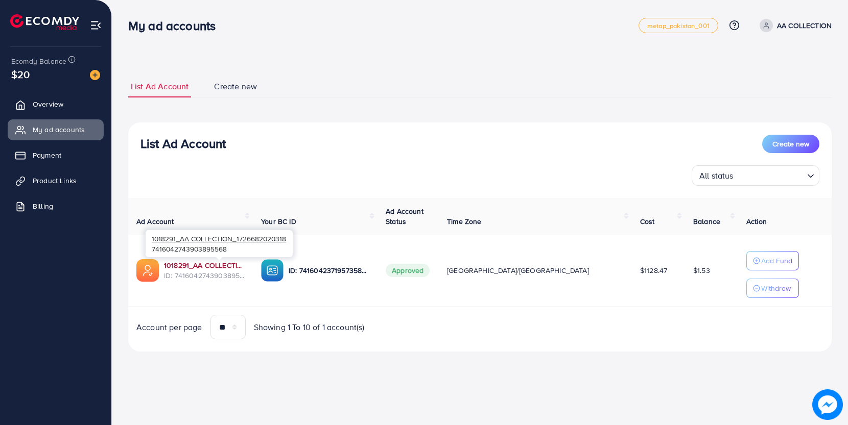  I want to click on span: All status, so click(716, 176).